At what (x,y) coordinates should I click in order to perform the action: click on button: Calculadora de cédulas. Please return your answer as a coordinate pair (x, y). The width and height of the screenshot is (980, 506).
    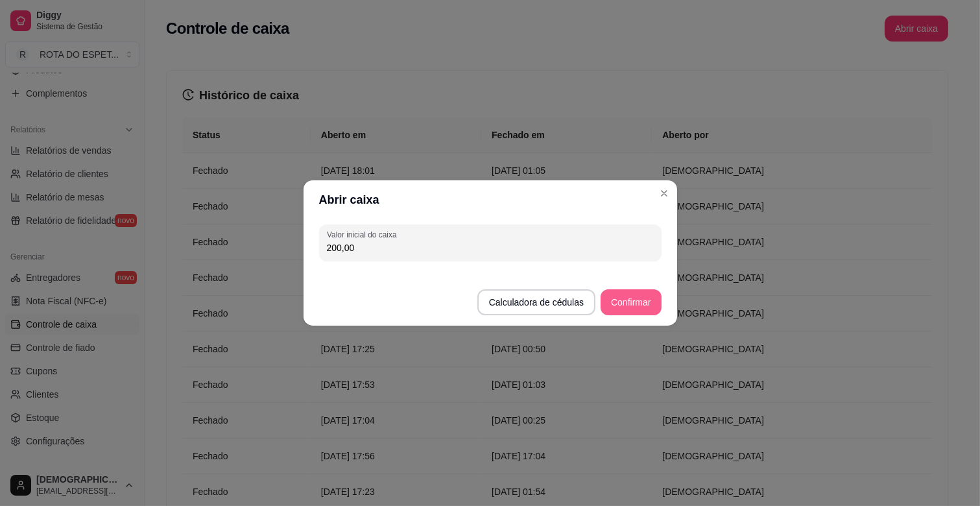
    Looking at the image, I should click on (536, 302).